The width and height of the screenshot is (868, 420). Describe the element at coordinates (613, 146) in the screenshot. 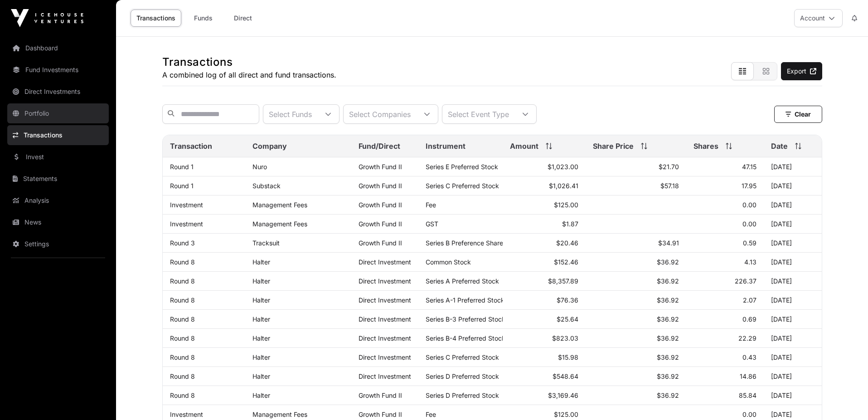

I see `span: Share Price` at that location.